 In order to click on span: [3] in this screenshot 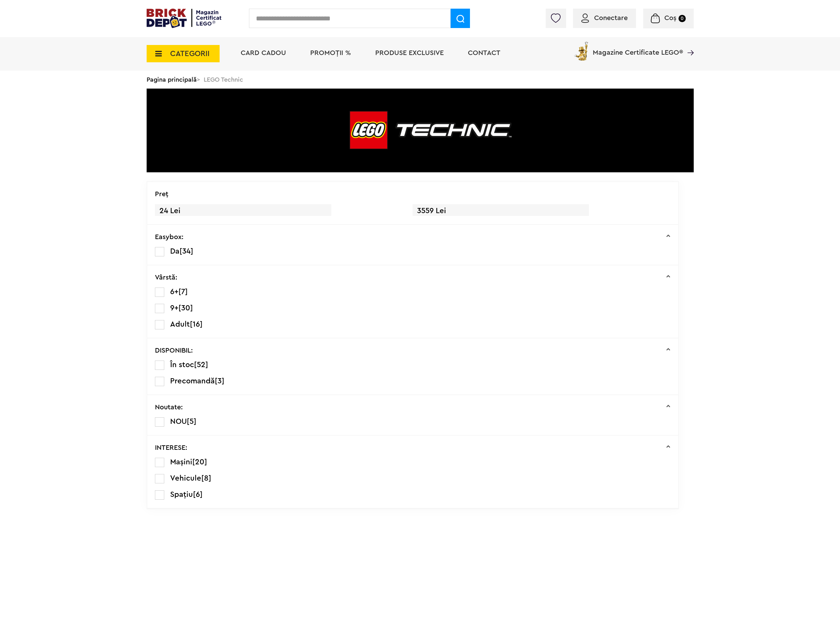, I will do `click(220, 381)`.